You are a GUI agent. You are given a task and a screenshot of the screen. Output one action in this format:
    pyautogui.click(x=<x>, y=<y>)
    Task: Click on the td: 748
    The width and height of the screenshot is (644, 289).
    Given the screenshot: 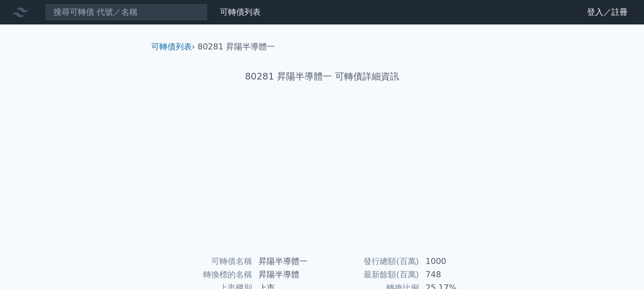 What is the action you would take?
    pyautogui.click(x=454, y=274)
    